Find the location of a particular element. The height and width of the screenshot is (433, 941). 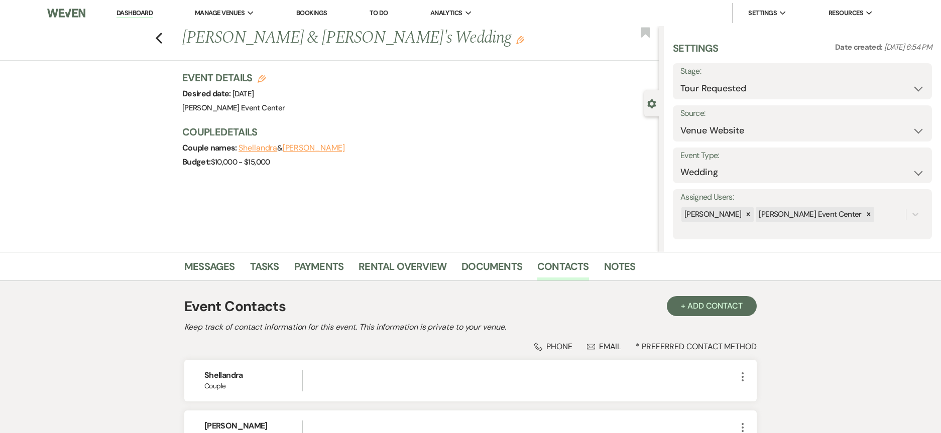

h3: Couple Details is located at coordinates (415, 132).